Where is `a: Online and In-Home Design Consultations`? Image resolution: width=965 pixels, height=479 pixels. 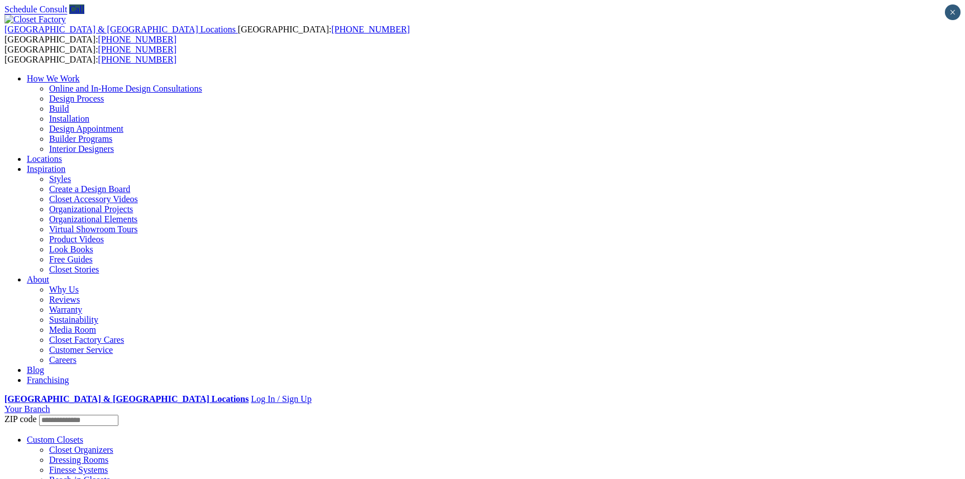
a: Online and In-Home Design Consultations is located at coordinates (126, 88).